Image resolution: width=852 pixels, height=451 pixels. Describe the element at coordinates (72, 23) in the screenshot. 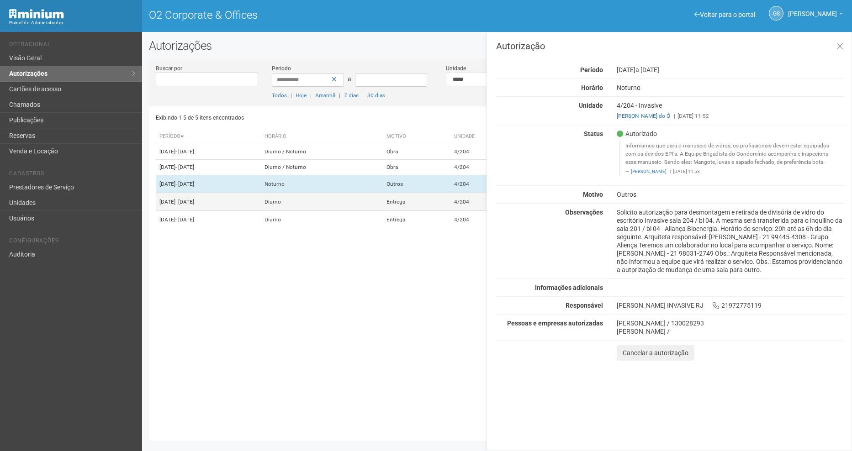

I see `div: Painel do Administrador` at that location.